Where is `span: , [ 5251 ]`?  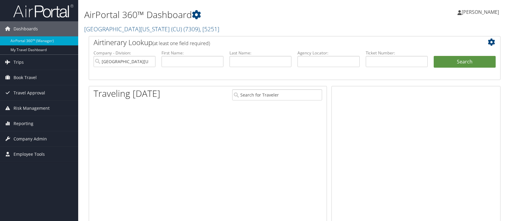
span: , [ 5251 ] is located at coordinates (209, 29).